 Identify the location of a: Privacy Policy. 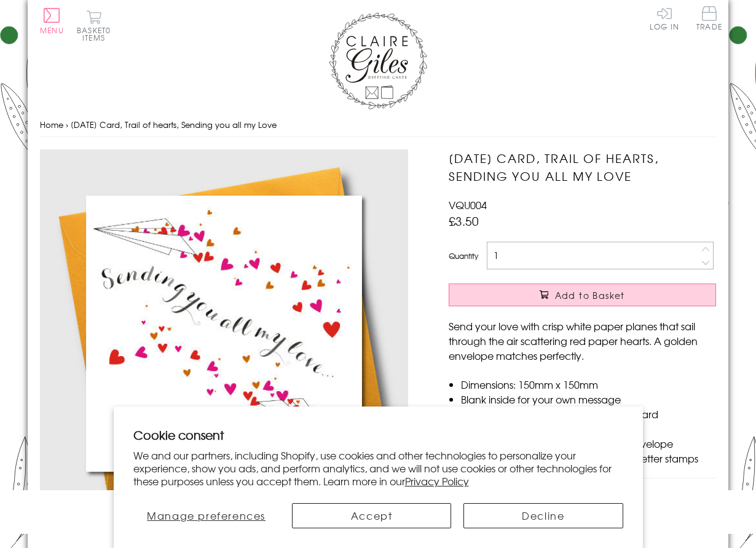
(437, 481).